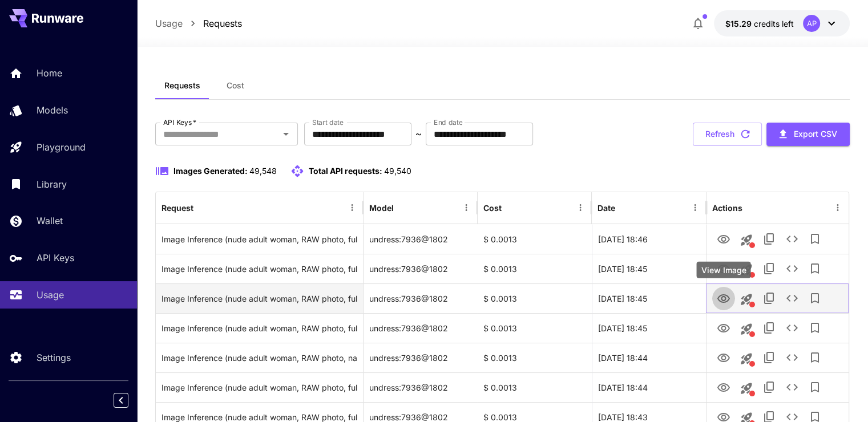 The width and height of the screenshot is (868, 422). I want to click on p: Settings, so click(54, 358).